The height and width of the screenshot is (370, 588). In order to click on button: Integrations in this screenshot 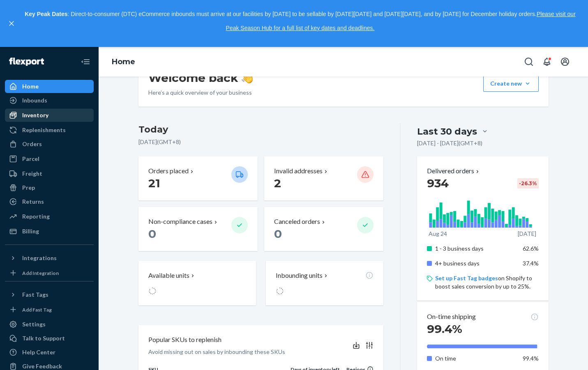, I will do `click(49, 258)`.